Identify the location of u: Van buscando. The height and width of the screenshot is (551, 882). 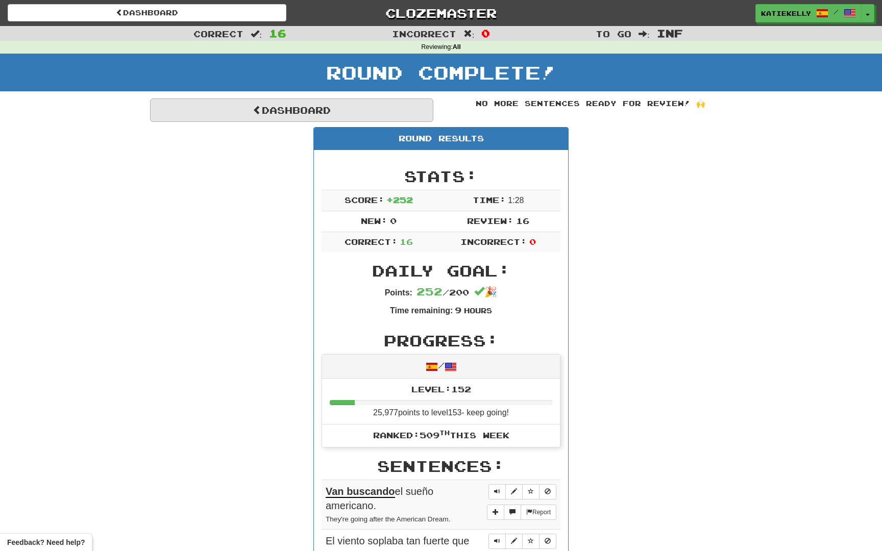
(360, 492).